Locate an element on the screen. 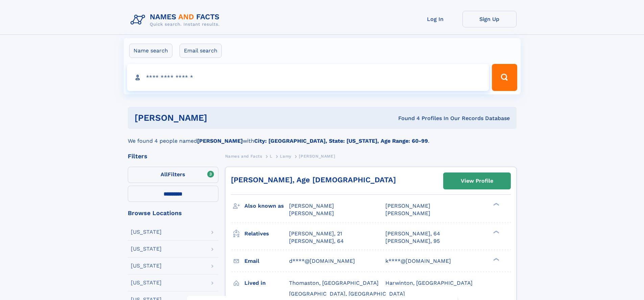 The image size is (644, 300). label: Name search is located at coordinates (151, 51).